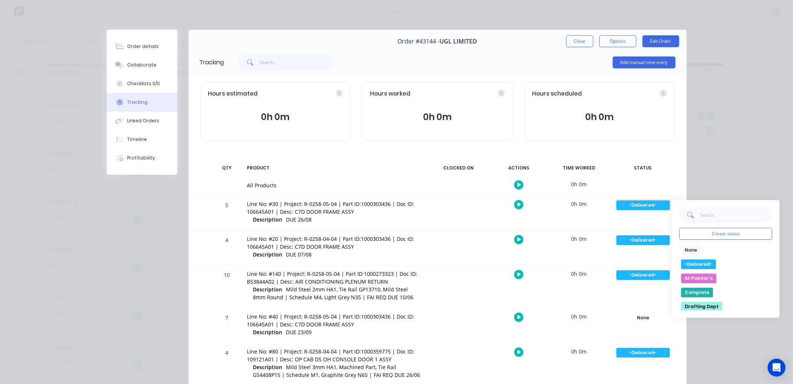 The height and width of the screenshot is (384, 793). I want to click on button: Linked Orders, so click(142, 121).